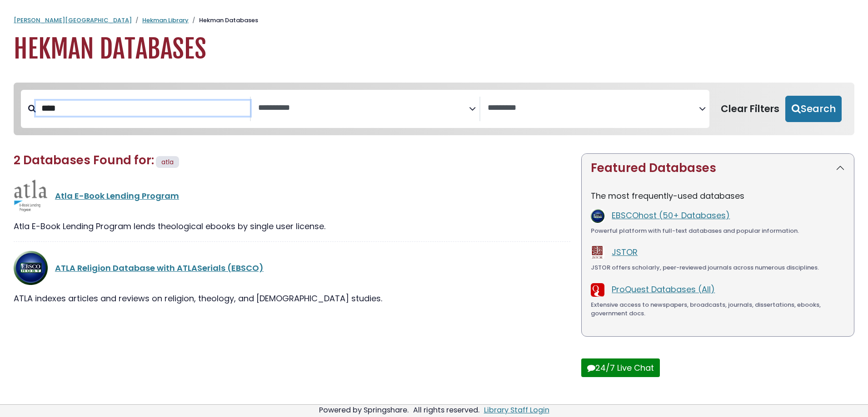 Image resolution: width=868 pixels, height=417 pixels. I want to click on a: Library Staff Login, so click(517, 410).